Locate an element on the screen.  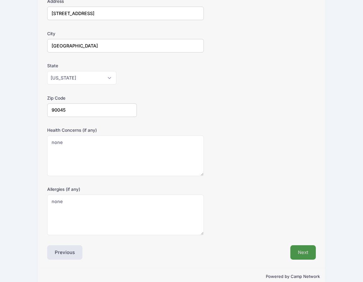
label: State is located at coordinates (92, 66).